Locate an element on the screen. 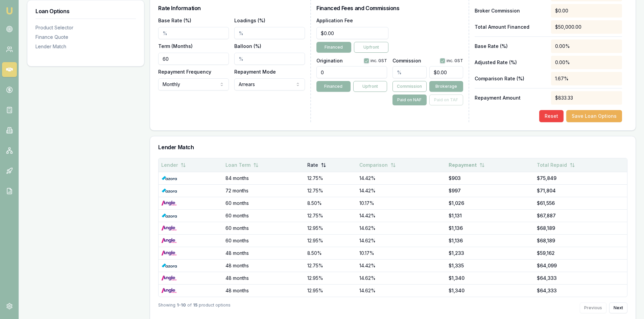 The height and width of the screenshot is (319, 644). label: Balloon (%) is located at coordinates (247, 46).